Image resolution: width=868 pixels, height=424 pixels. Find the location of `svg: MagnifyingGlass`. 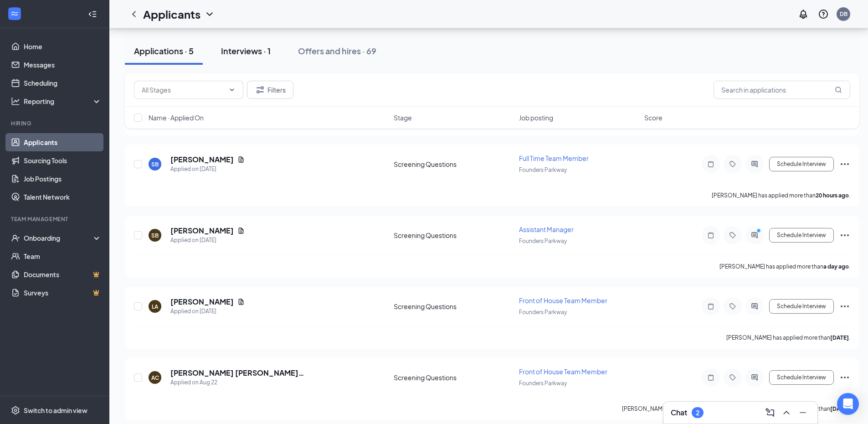

svg: MagnifyingGlass is located at coordinates (838, 90).